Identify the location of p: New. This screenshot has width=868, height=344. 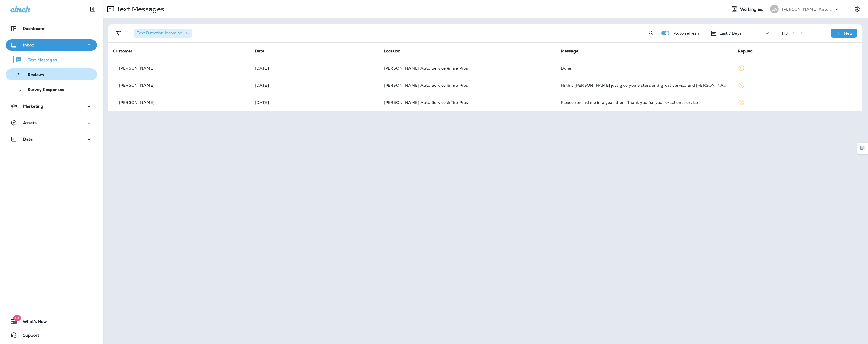
(848, 33).